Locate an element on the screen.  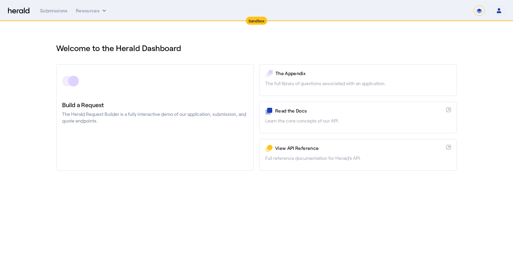
img: Herald Logo is located at coordinates (19, 11).